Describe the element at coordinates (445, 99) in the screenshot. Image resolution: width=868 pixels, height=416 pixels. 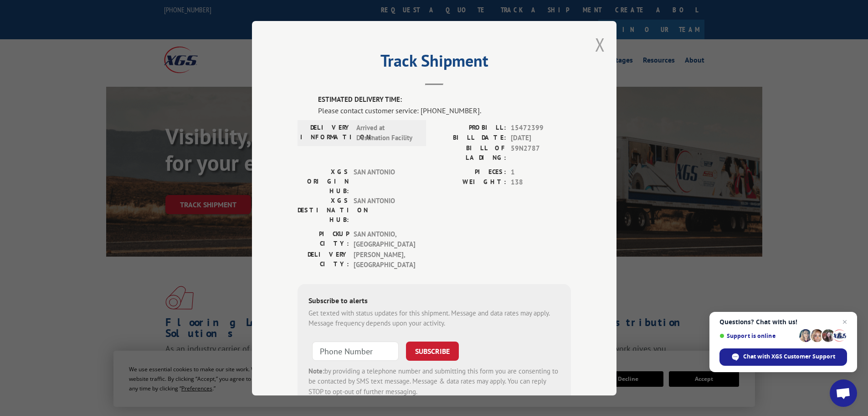
I see `label: ESTIMATED DELIVERY TIME:` at that location.